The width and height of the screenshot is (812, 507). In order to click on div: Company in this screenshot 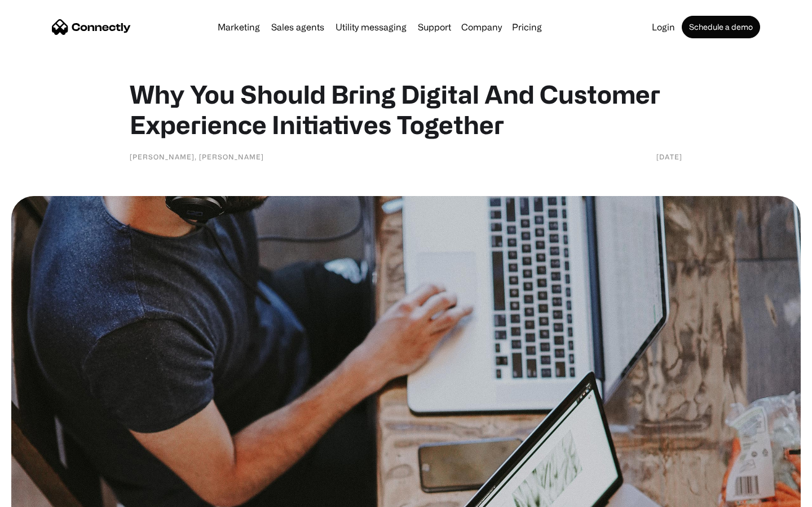, I will do `click(481, 27)`.